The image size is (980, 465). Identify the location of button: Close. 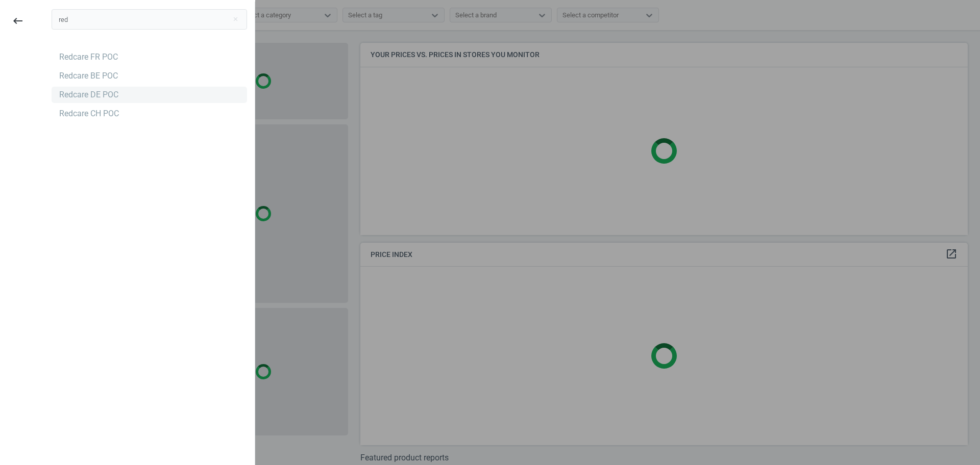
(235, 19).